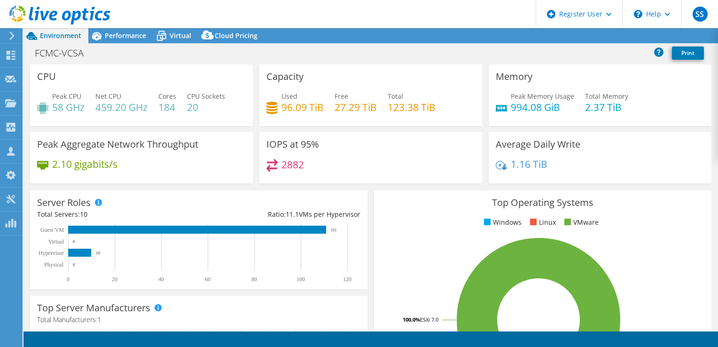 This screenshot has height=347, width=718. Describe the element at coordinates (167, 96) in the screenshot. I see `span: Cores` at that location.